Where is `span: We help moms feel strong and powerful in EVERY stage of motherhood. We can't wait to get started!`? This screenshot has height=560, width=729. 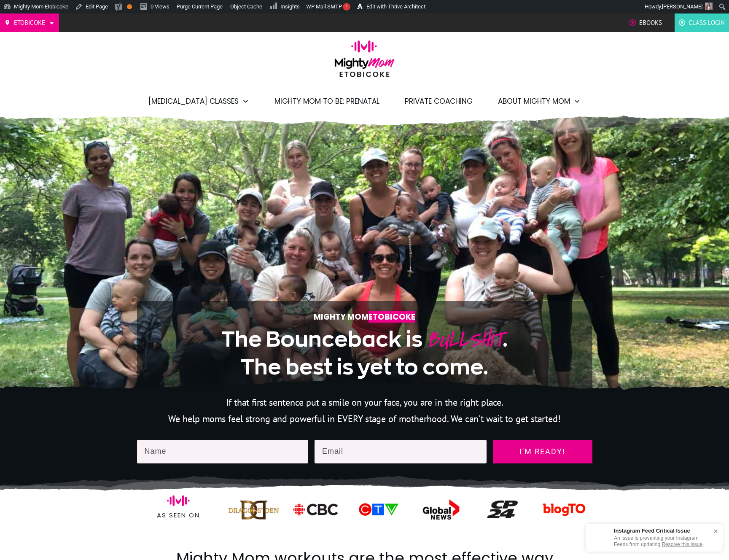 span: We help moms feel strong and powerful in EVERY stage of motherhood. We can't wait to get started! is located at coordinates (365, 419).